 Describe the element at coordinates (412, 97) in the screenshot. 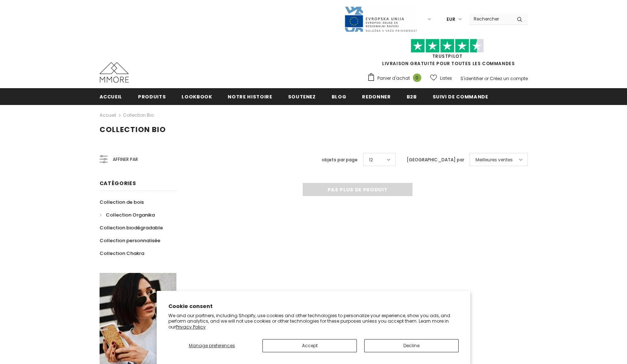

I see `span: B2B` at that location.